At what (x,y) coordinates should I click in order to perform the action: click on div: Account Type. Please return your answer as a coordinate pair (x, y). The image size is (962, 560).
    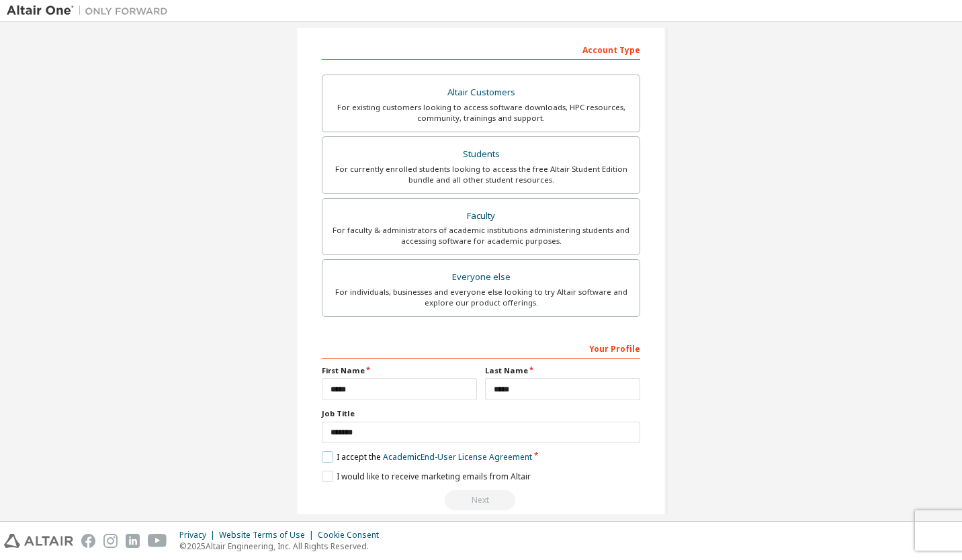
    Looking at the image, I should click on (481, 49).